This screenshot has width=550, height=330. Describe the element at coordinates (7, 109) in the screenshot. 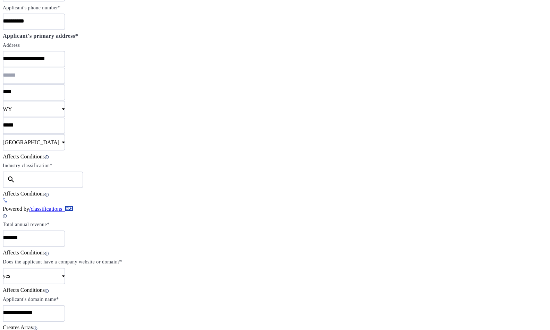

I see `span: WY` at that location.